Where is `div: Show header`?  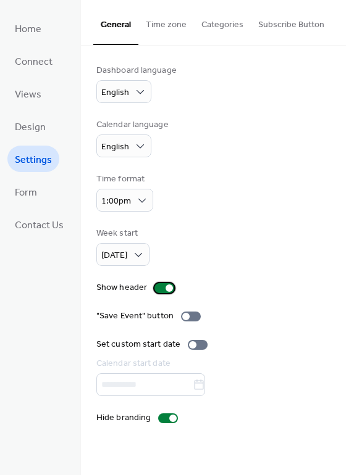 div: Show header is located at coordinates (122, 288).